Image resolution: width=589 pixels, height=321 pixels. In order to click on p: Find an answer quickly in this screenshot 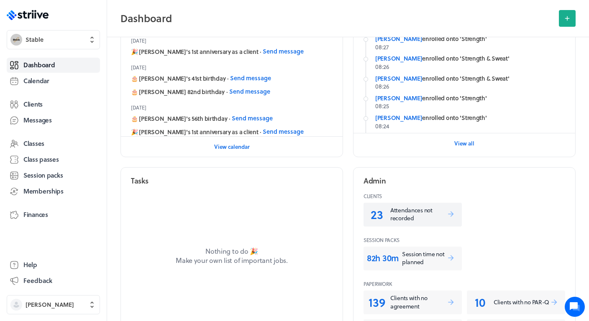, I will do `click(84, 135)`.